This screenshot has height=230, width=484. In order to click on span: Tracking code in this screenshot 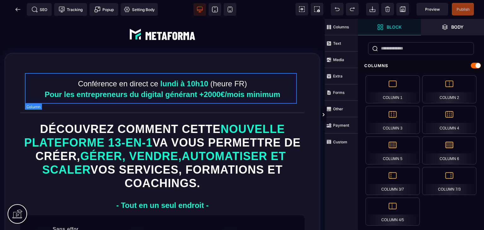, I will do `click(71, 9)`.